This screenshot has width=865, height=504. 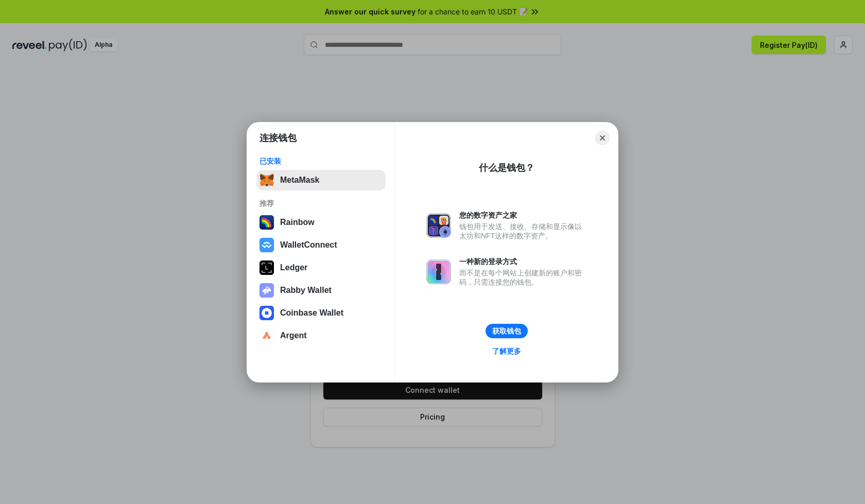 What do you see at coordinates (321, 161) in the screenshot?
I see `div: 已安装` at bounding box center [321, 161].